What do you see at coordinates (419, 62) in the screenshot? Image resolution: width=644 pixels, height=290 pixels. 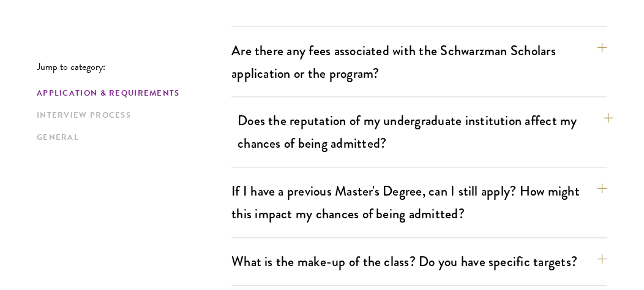 I see `button: Are there any fees associated with the Schwarzman Scholars application or the program?` at bounding box center [419, 62].